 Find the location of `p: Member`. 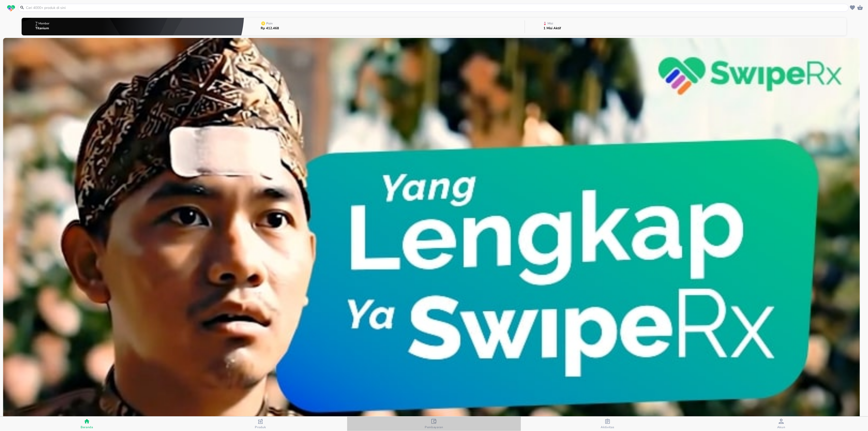

p: Member is located at coordinates (44, 24).